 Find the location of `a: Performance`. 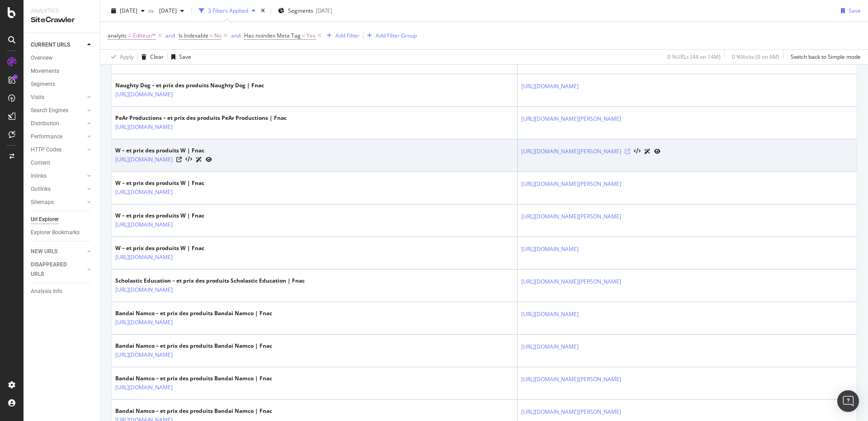

a: Performance is located at coordinates (57, 136).